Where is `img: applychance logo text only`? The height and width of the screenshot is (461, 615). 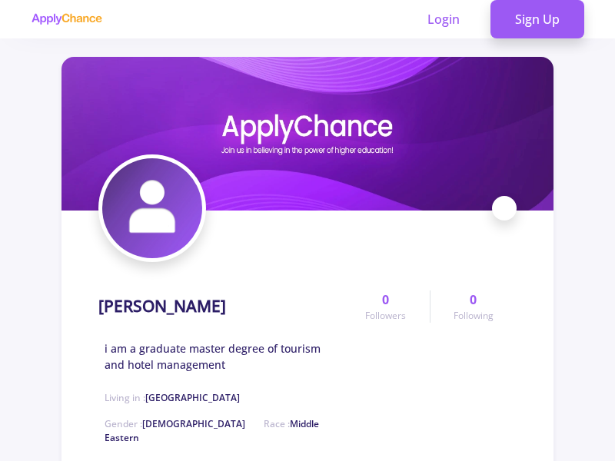
img: applychance logo text only is located at coordinates (66, 19).